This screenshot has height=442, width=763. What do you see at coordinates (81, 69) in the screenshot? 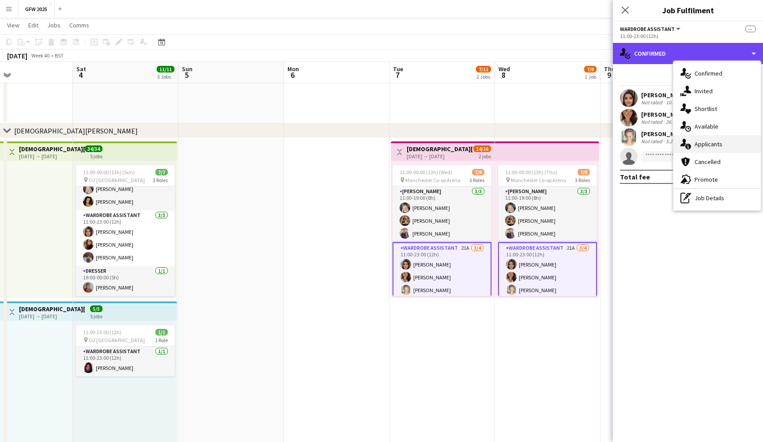
I see `span: Sat` at bounding box center [81, 69].